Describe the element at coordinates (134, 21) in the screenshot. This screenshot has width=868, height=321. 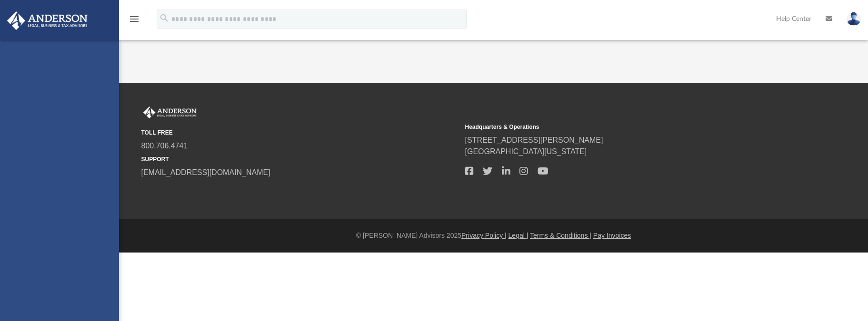
I see `a: menu` at that location.